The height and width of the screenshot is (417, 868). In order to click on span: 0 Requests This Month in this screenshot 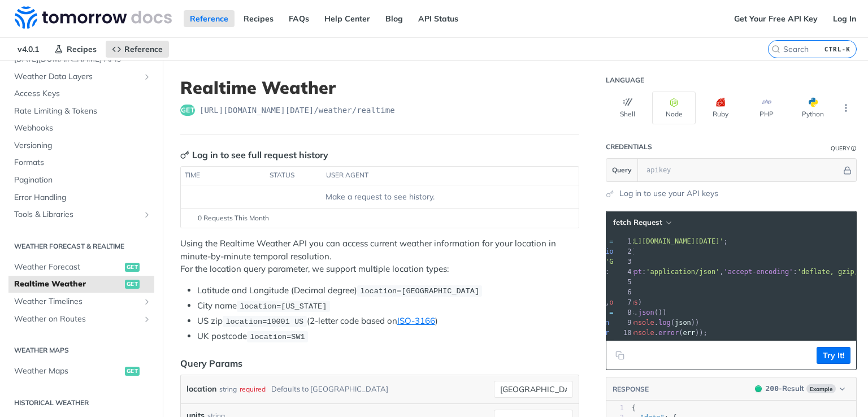, I will do `click(233, 218)`.